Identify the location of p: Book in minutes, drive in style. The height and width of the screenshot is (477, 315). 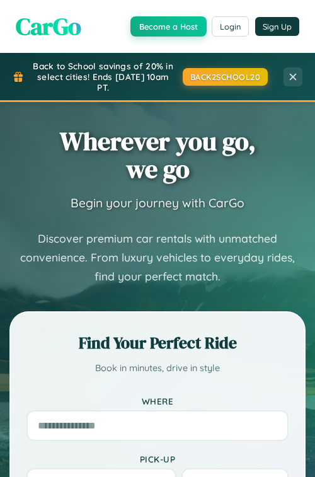
(158, 369).